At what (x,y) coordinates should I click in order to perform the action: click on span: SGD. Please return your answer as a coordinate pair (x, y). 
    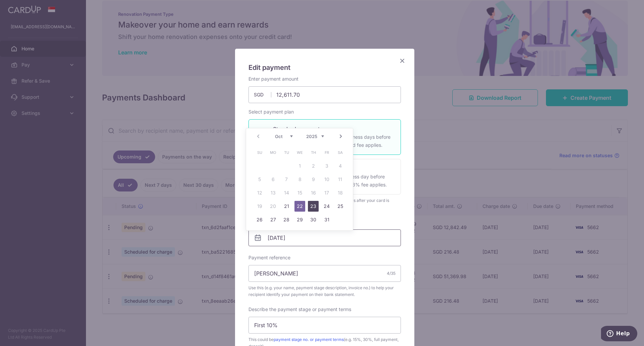
    Looking at the image, I should click on (263, 95).